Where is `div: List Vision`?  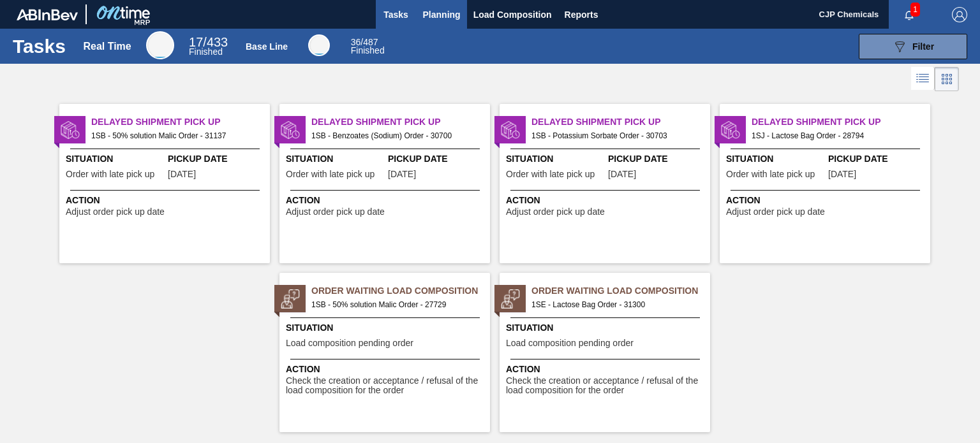
div: List Vision is located at coordinates (922, 79).